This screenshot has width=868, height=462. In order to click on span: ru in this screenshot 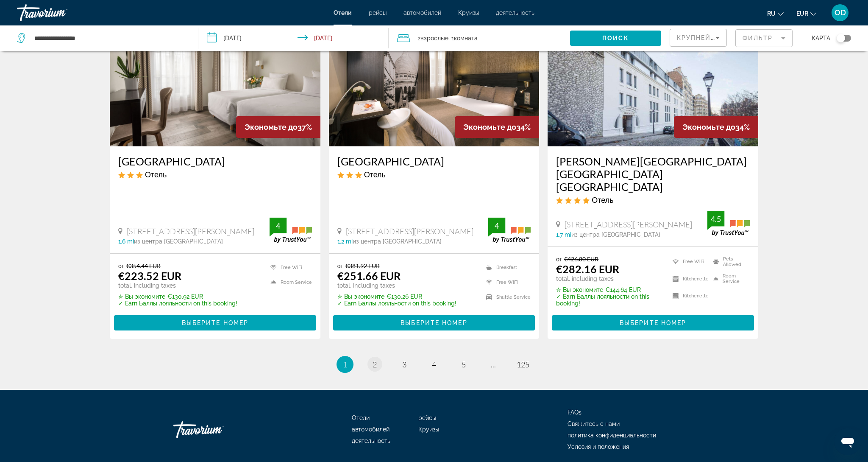, I will do `click(772, 13)`.